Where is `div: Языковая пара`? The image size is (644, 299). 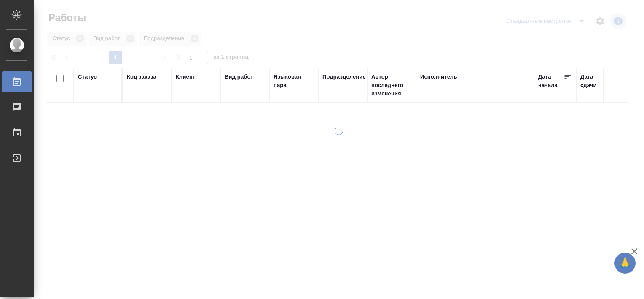
div: Языковая пара is located at coordinates (294, 81).